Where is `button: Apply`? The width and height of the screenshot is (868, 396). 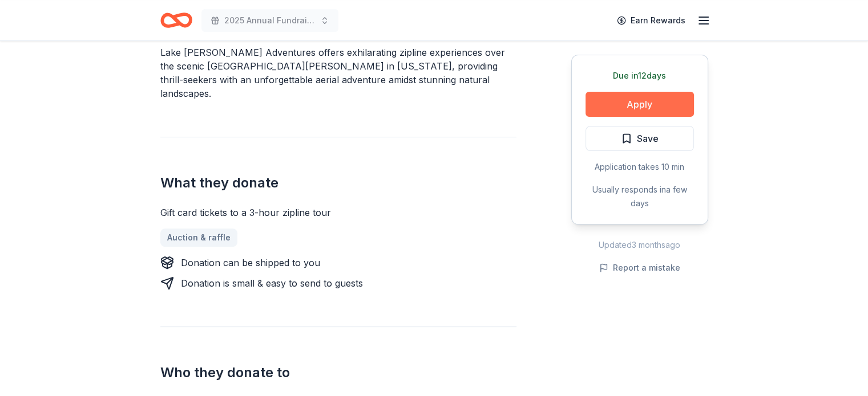
button: Apply is located at coordinates (640, 105).